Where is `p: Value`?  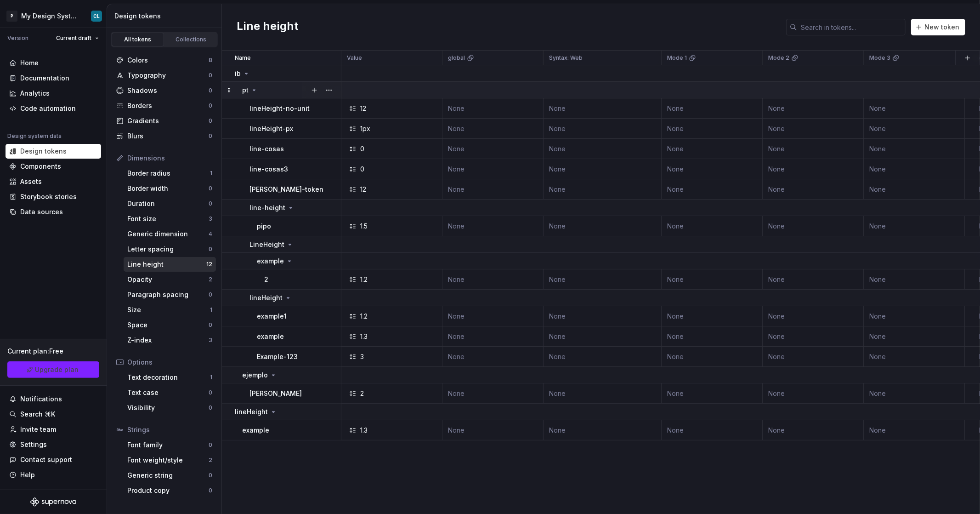
p: Value is located at coordinates (354, 58).